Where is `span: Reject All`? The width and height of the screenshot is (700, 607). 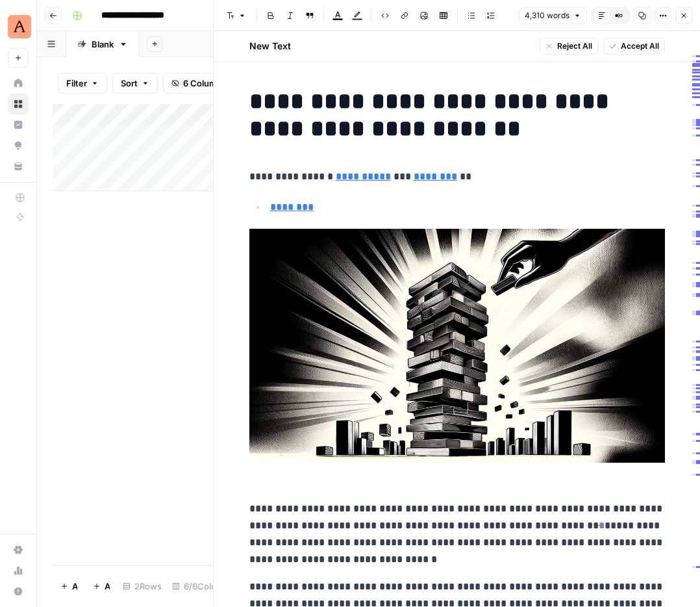
span: Reject All is located at coordinates (575, 46).